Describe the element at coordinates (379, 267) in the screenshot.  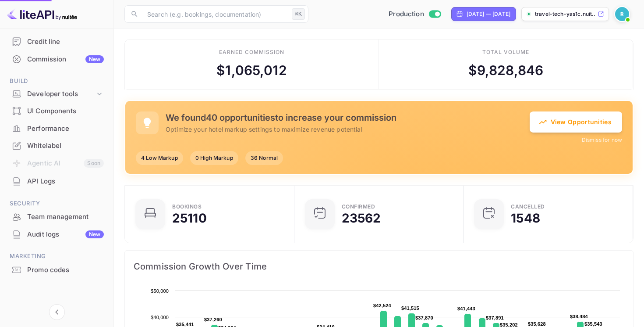
I see `span: Commission Growth Over Time` at that location.